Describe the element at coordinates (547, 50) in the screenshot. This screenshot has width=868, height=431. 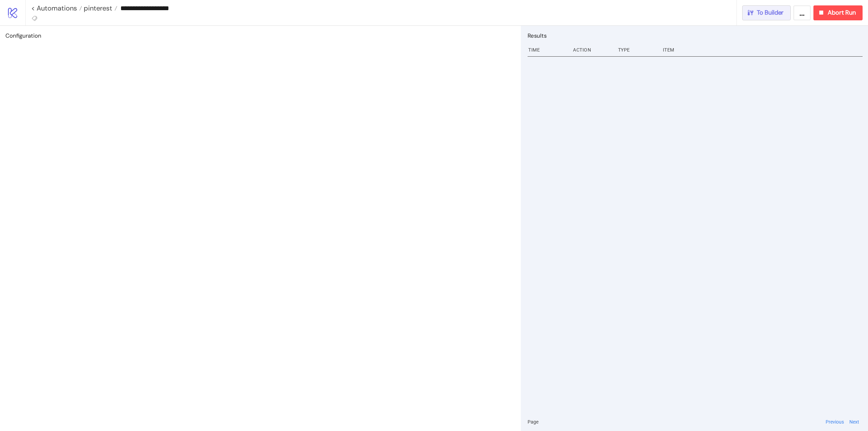
I see `div: Time` at that location.